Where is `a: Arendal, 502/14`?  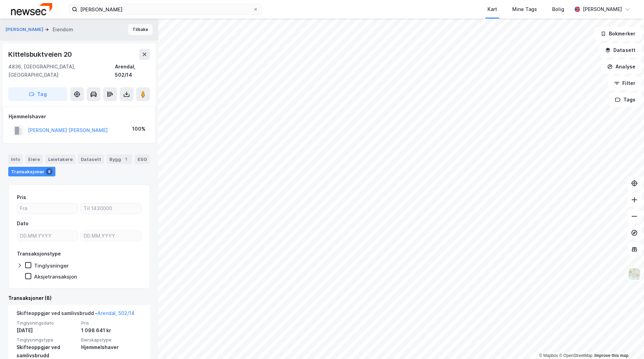 a: Arendal, 502/14 is located at coordinates (116, 313).